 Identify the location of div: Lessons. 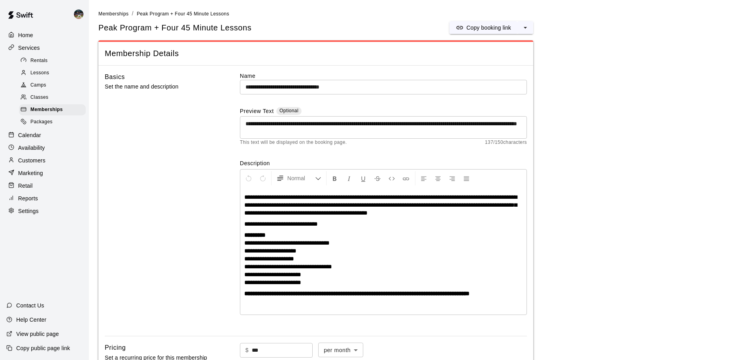
(52, 73).